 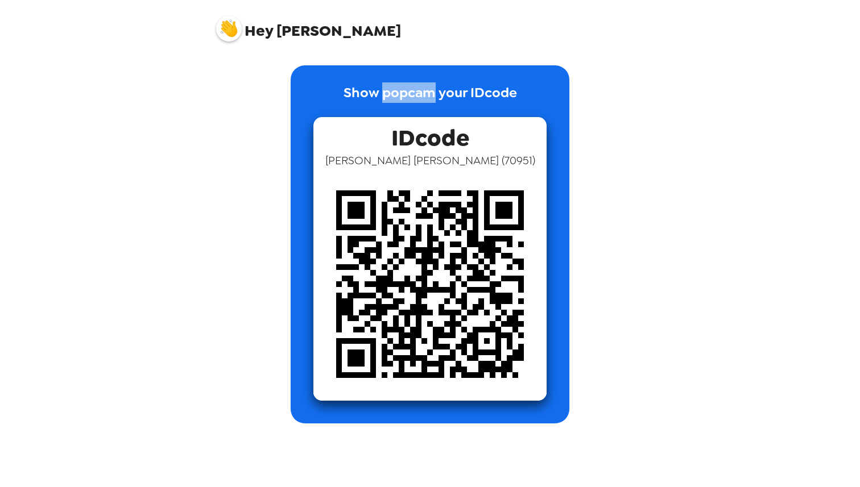 What do you see at coordinates (430, 135) in the screenshot?
I see `span: IDcode` at bounding box center [430, 135].